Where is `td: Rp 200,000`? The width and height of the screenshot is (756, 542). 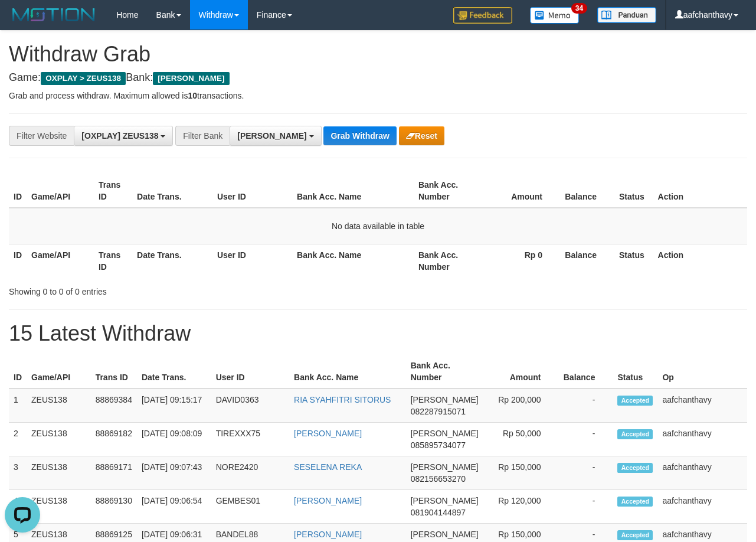
td: Rp 200,000 is located at coordinates (521, 406).